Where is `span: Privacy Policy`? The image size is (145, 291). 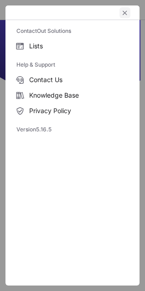 span: Privacy Policy is located at coordinates (79, 111).